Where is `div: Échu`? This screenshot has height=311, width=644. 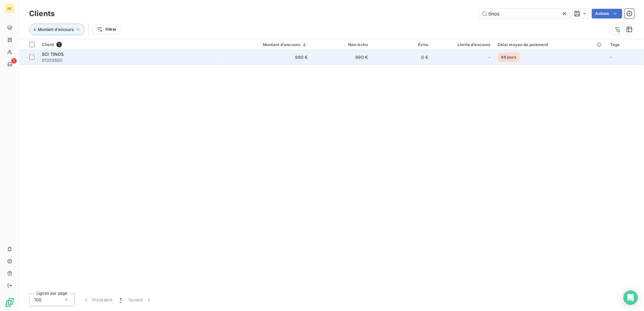
div: Échu is located at coordinates (402, 45).